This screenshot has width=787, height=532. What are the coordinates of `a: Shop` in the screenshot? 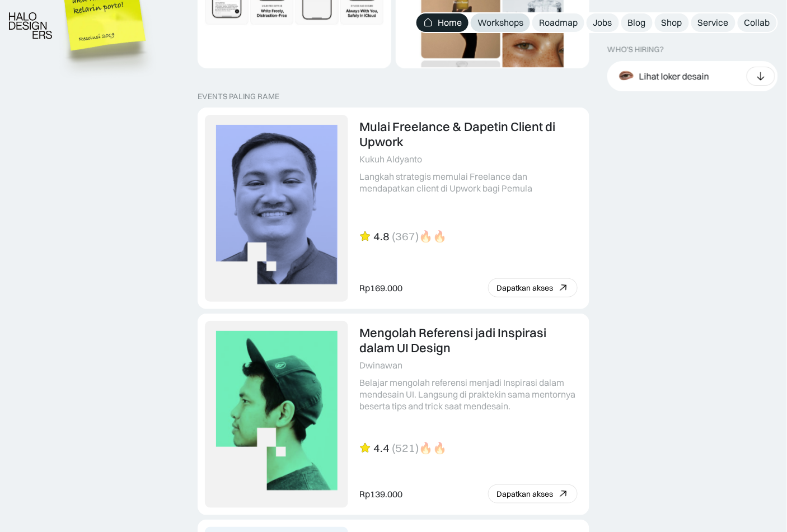 It's located at (672, 23).